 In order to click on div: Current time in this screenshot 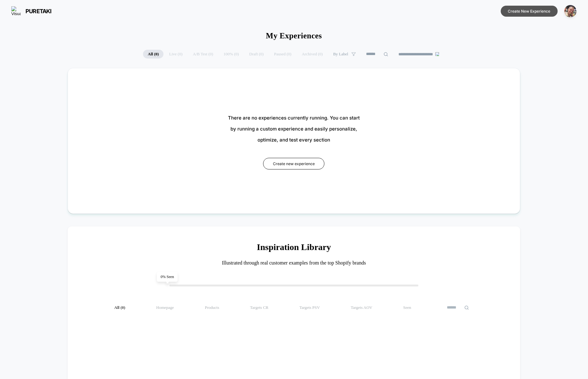, I will do `click(217, 160)`.